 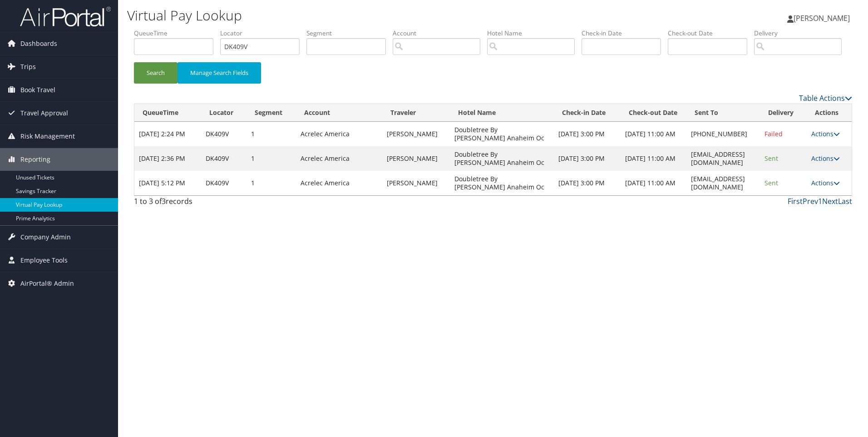 I want to click on label: Check-out Date, so click(x=710, y=33).